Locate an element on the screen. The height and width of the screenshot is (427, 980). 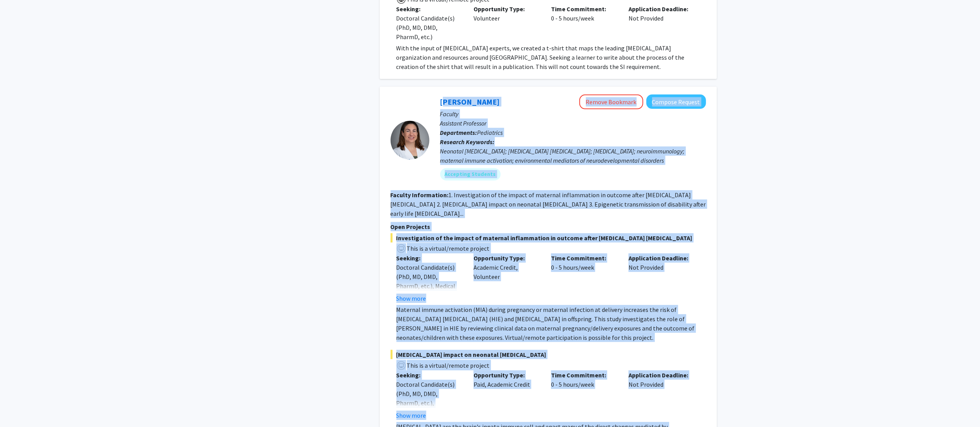
button: Compose Request to Elizabeth Wright-Jin is located at coordinates (676, 102).